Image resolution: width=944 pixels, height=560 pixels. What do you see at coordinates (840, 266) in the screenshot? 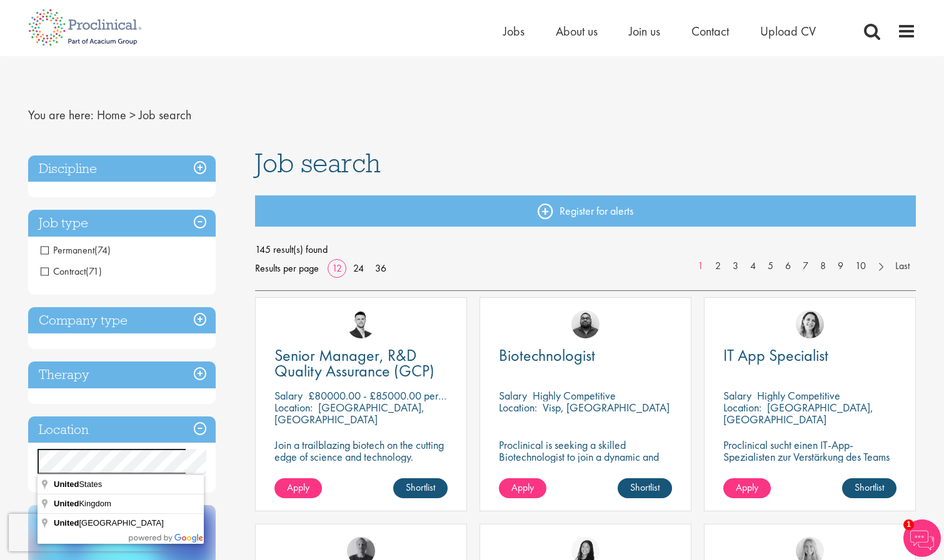
I see `a: 9` at bounding box center [840, 266].